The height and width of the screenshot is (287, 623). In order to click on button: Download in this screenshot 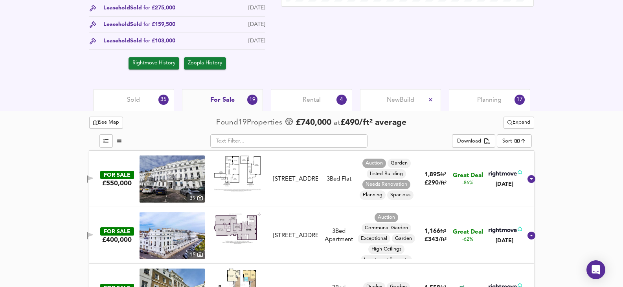, I will do `click(473, 141)`.